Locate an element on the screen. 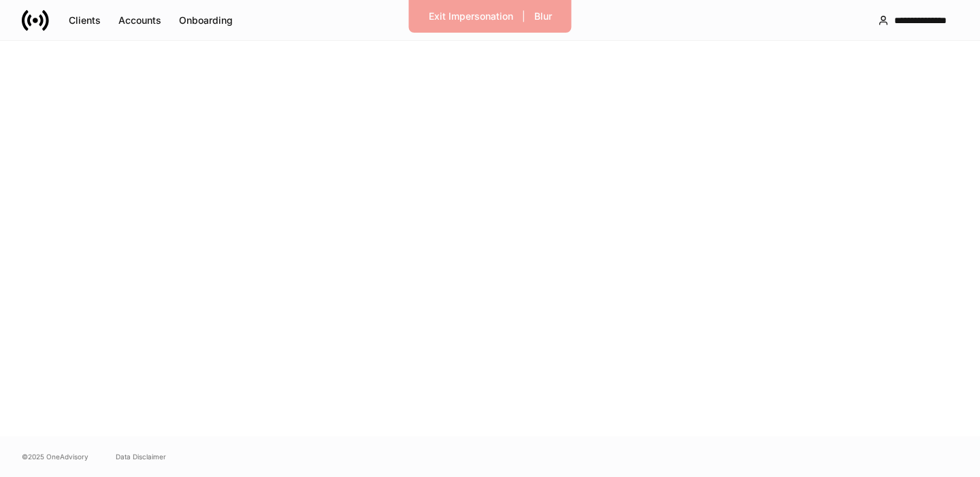  button: Accounts is located at coordinates (139, 20).